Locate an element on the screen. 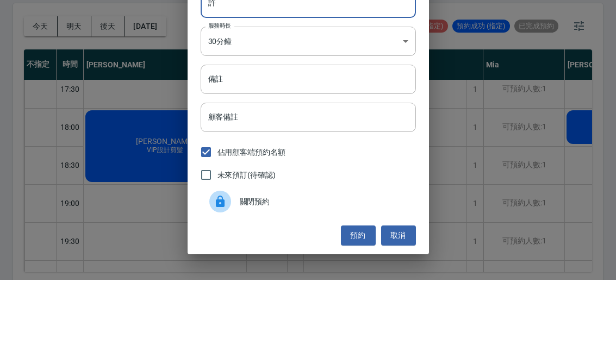  label: 顧客電話 is located at coordinates (221, 33).